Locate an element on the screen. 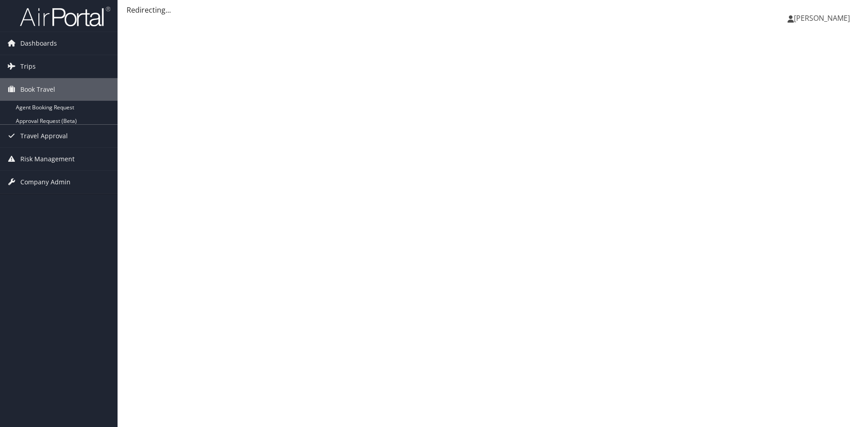  span: Dashboards is located at coordinates (38, 43).